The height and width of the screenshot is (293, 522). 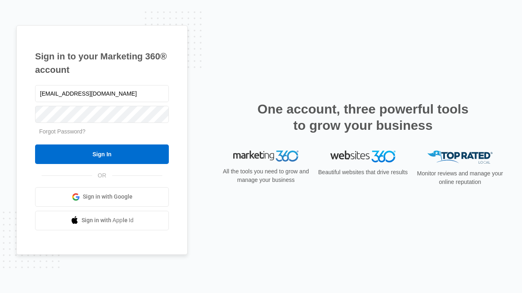 I want to click on img: Top Rated Local, so click(x=460, y=157).